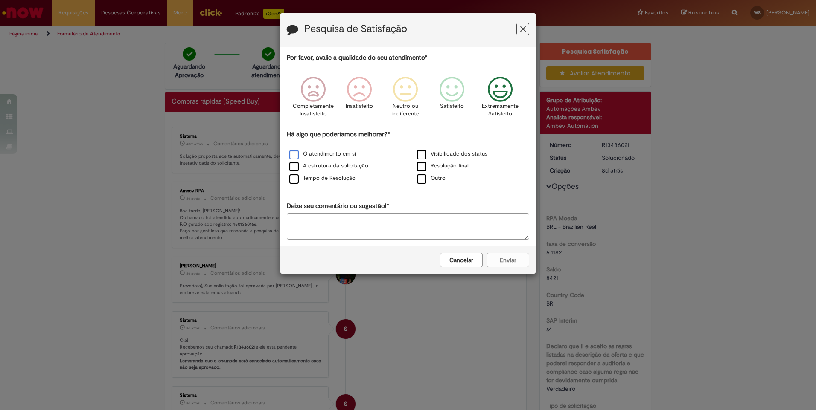  I want to click on div: Satisfeito, so click(451, 99).